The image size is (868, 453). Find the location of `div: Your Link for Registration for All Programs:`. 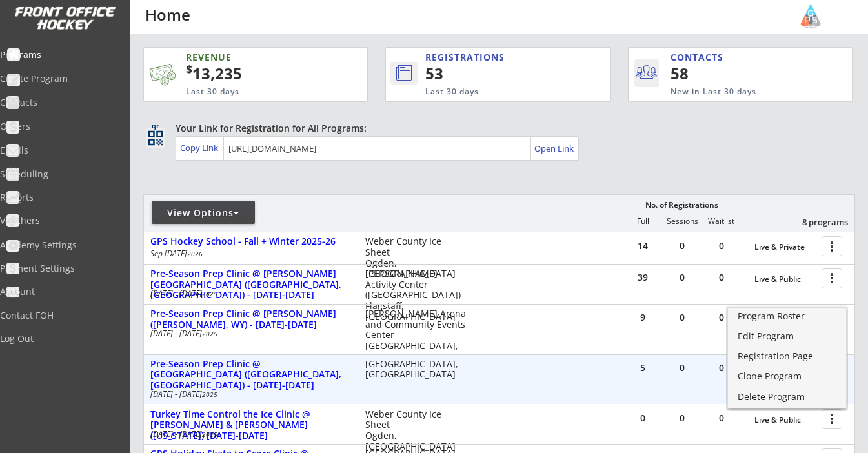

div: Your Link for Registration for All Programs: is located at coordinates (495, 128).